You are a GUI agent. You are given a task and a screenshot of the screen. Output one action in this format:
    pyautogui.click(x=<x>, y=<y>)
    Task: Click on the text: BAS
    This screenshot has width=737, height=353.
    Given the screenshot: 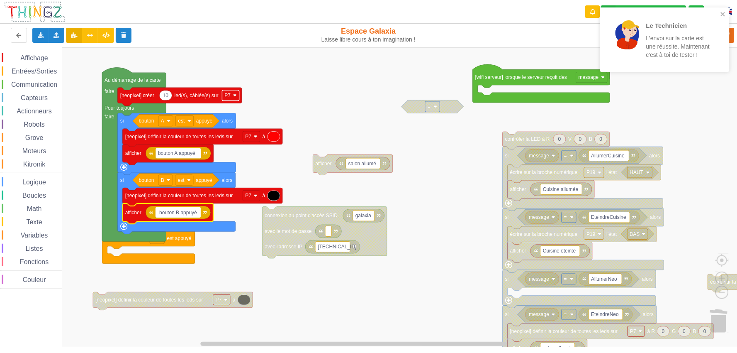 What is the action you would take?
    pyautogui.click(x=635, y=234)
    